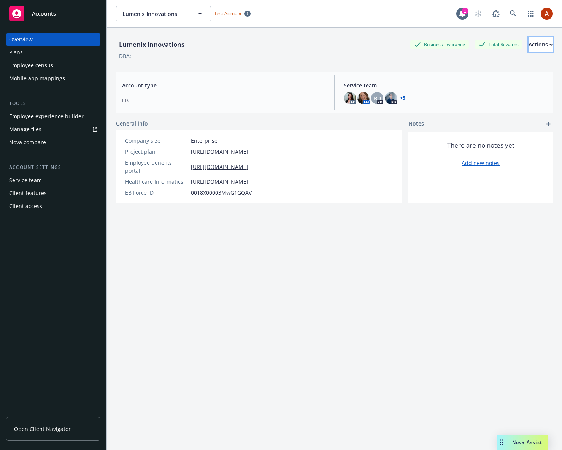 This screenshot has height=450, width=562. Describe the element at coordinates (221, 192) in the screenshot. I see `span: 0018X00003MwG1GQAV` at that location.